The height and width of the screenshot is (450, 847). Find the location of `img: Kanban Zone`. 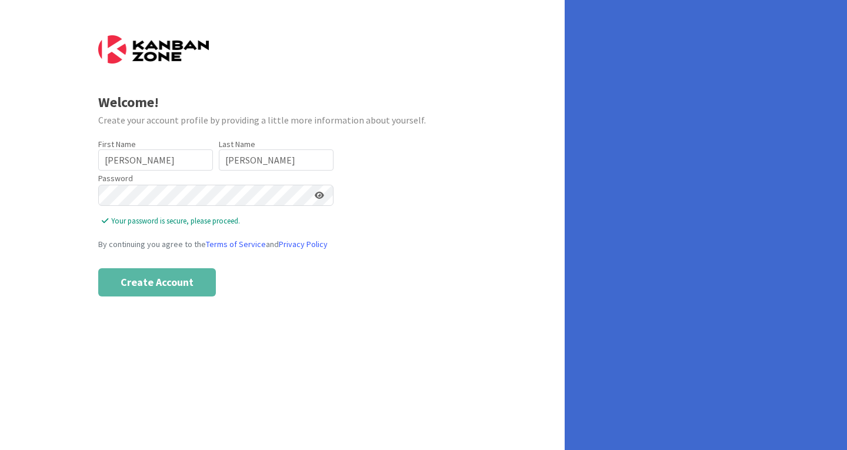

img: Kanban Zone is located at coordinates (154, 49).